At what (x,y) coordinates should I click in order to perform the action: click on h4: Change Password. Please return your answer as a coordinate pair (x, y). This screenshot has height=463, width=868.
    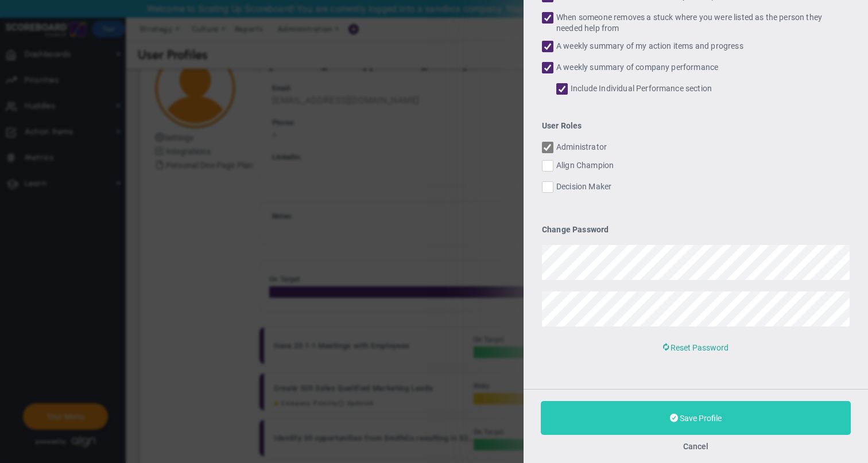
    Looking at the image, I should click on (696, 230).